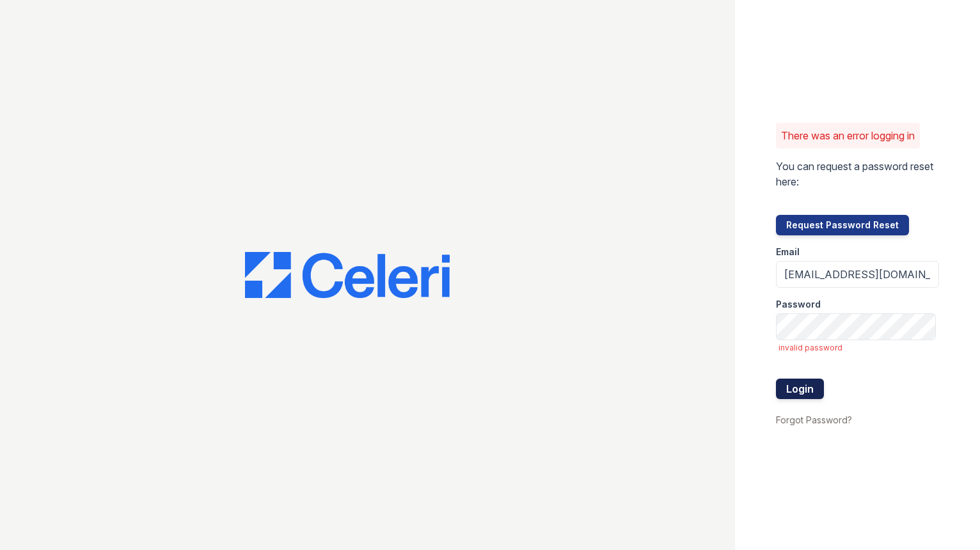  Describe the element at coordinates (347, 275) in the screenshot. I see `img: CE_Logo_Blue-a8612792a0a2168367f1c8372b55b34899dd931a85d93a1a3d3e32e68fde9ad4.png` at that location.